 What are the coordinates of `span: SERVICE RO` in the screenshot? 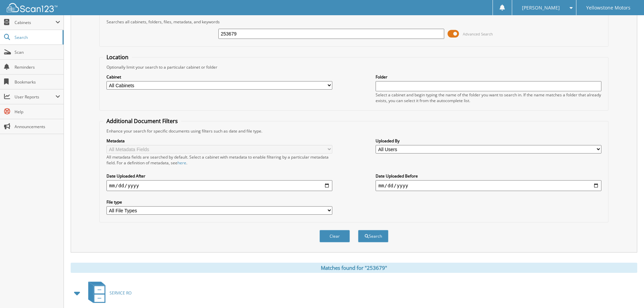 It's located at (121, 292).